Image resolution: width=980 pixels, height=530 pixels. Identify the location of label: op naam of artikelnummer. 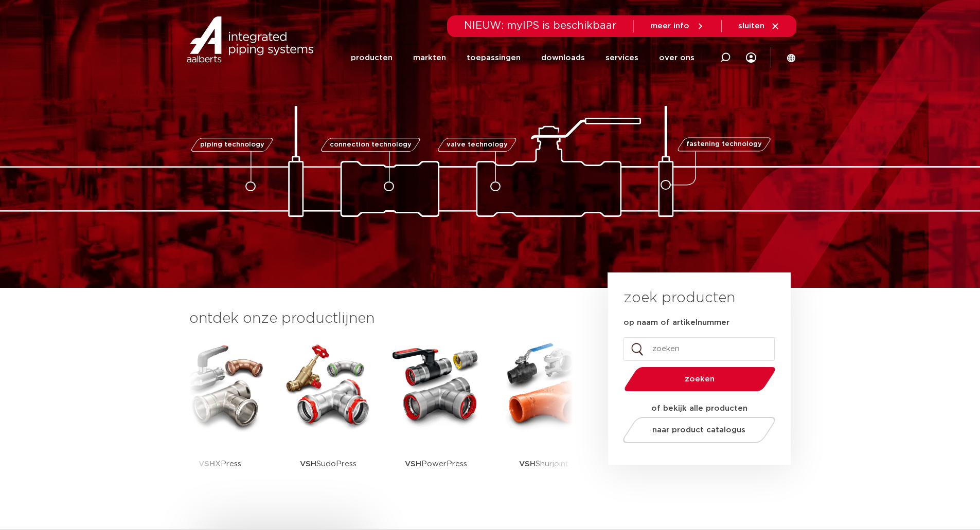
(676, 323).